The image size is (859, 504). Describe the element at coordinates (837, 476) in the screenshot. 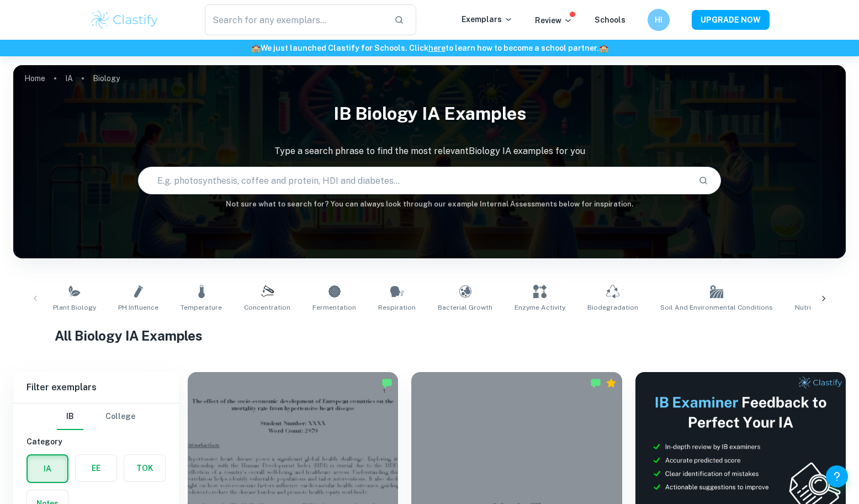

I see `button: Help and Feedback` at that location.